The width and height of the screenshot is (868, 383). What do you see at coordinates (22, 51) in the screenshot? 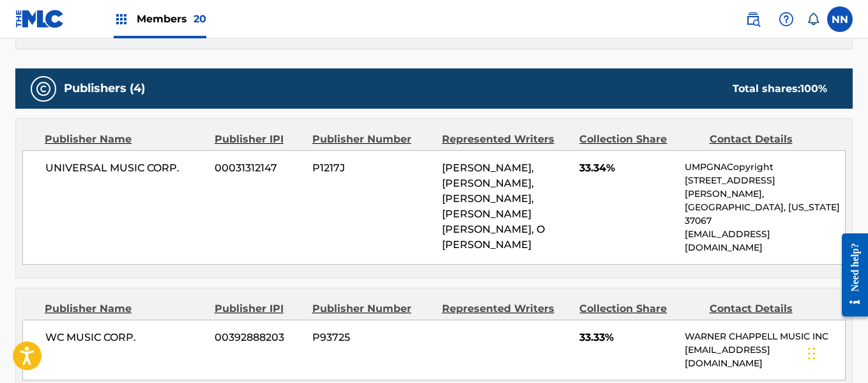
I see `div: Open Resource Center` at bounding box center [22, 51].